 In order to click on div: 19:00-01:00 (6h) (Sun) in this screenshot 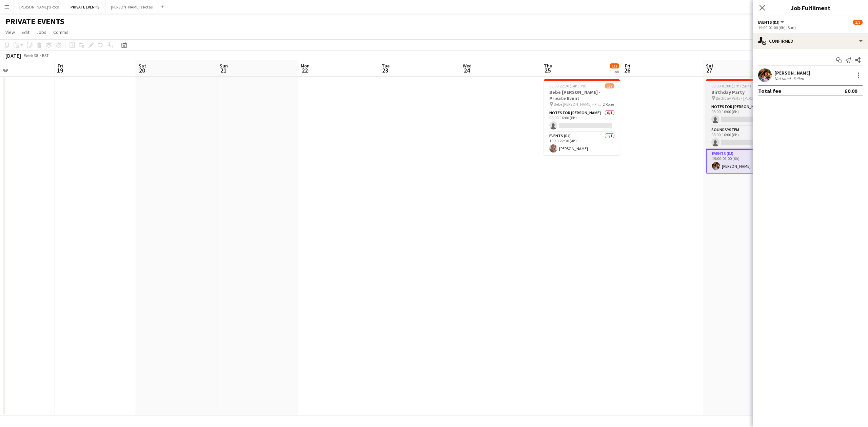, I will do `click(811, 28)`.